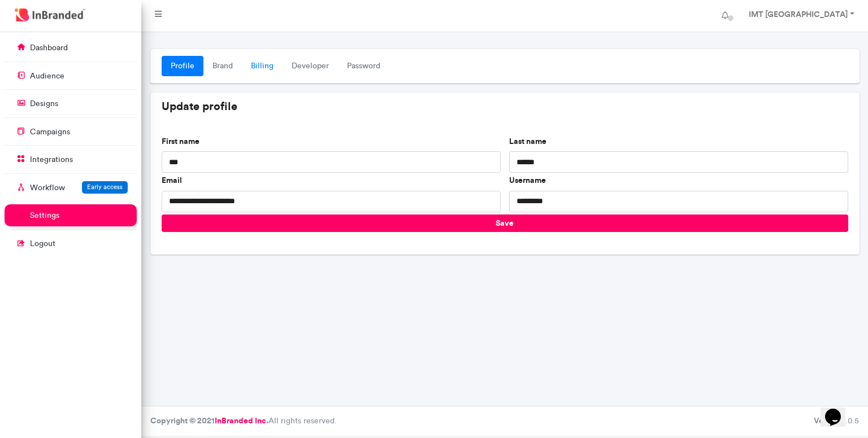 Image resolution: width=868 pixels, height=438 pixels. What do you see at coordinates (50, 15) in the screenshot?
I see `img: InBranded Logo` at bounding box center [50, 15].